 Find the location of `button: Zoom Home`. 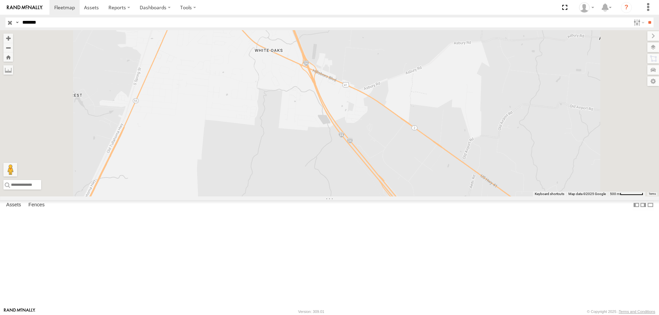

button: Zoom Home is located at coordinates (8, 57).